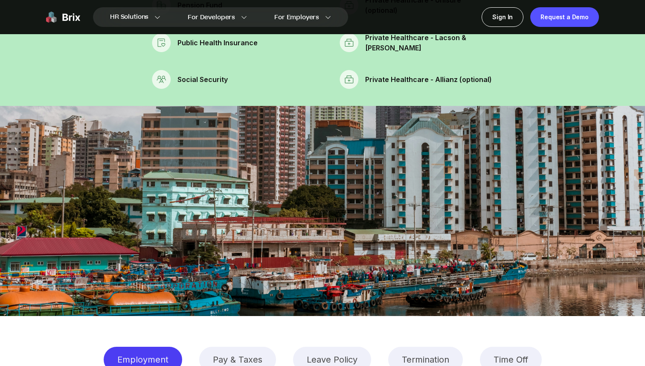 The width and height of the screenshot is (645, 366). What do you see at coordinates (565, 17) in the screenshot?
I see `div: Request a Demo` at bounding box center [565, 17].